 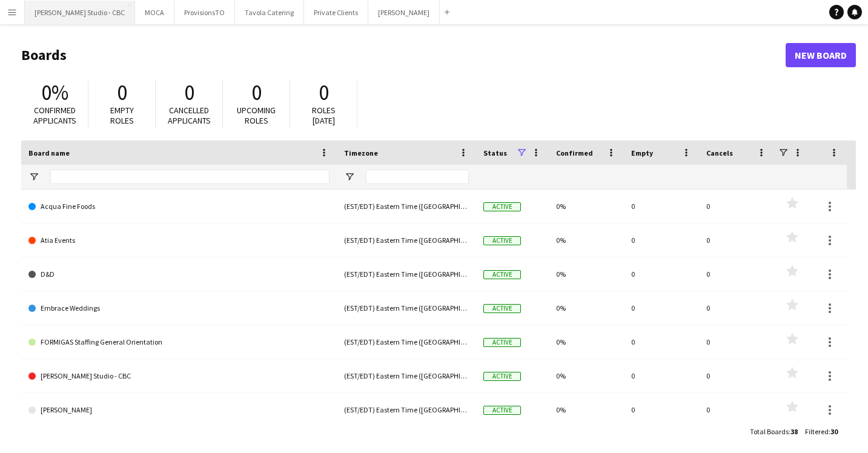 I want to click on button: ProvisionsTO, so click(x=204, y=12).